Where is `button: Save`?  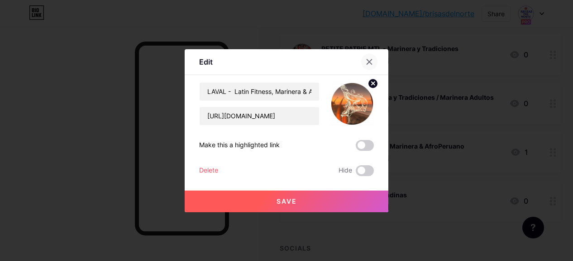 button: Save is located at coordinates (286, 202).